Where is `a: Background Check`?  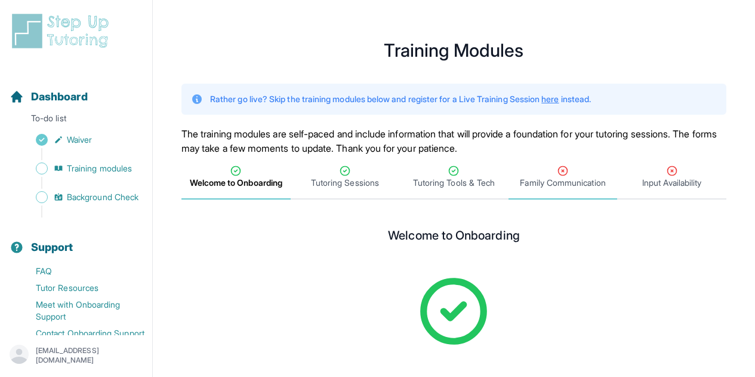 a: Background Check is located at coordinates (81, 197).